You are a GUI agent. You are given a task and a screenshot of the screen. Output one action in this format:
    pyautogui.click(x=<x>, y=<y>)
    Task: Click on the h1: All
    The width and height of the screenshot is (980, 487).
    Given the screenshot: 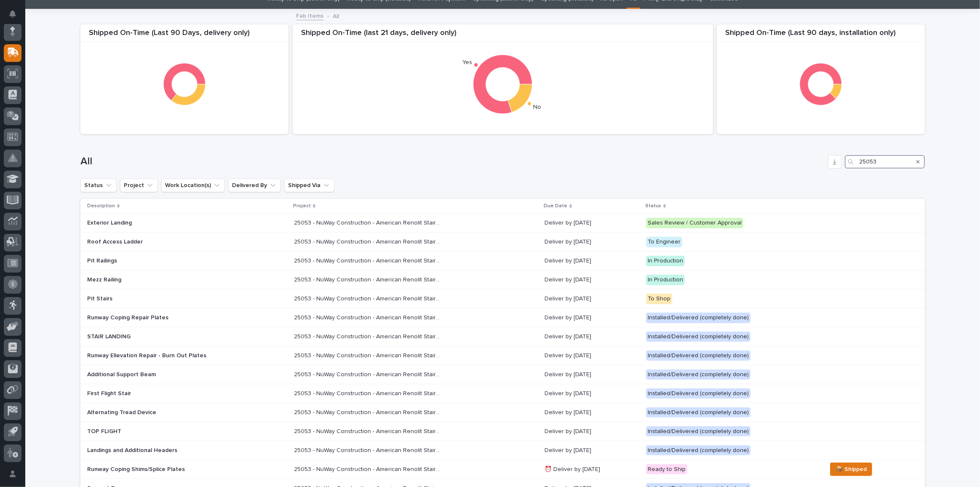 What is the action you would take?
    pyautogui.click(x=452, y=161)
    